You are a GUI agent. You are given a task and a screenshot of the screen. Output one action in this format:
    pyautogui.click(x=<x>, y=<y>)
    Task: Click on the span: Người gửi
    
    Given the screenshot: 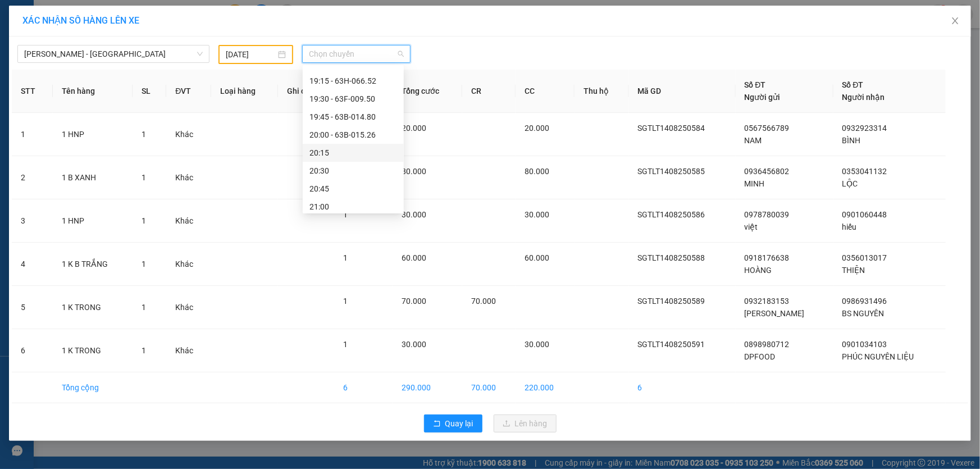 What is the action you would take?
    pyautogui.click(x=763, y=97)
    